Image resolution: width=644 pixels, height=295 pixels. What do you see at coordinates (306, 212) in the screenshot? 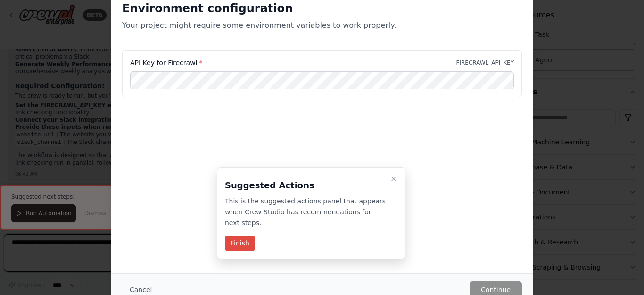
I see `p: This is the suggested actions panel that appears when Crew Studio has recommendations for next st...` at bounding box center [306, 212].